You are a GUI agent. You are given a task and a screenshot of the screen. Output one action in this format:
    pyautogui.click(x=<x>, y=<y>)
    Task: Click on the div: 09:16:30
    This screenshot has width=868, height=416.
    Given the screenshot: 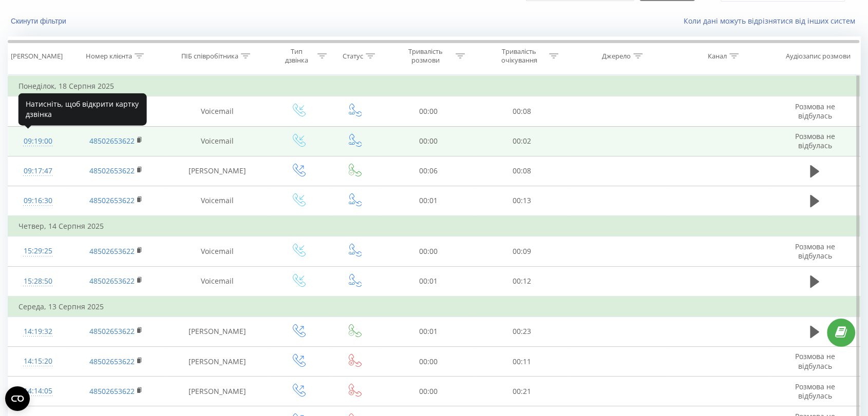 What is the action you would take?
    pyautogui.click(x=38, y=201)
    